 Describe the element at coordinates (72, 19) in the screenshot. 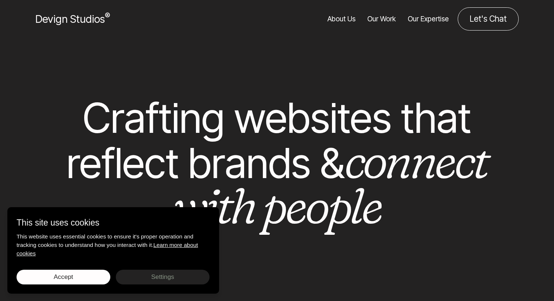

I see `span: Devign Studios` at that location.